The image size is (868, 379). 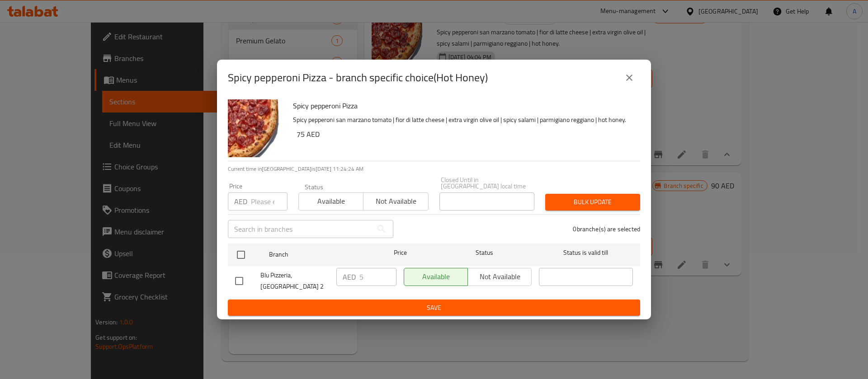 What do you see at coordinates (300, 229) in the screenshot?
I see `input: Search in branches` at bounding box center [300, 229].